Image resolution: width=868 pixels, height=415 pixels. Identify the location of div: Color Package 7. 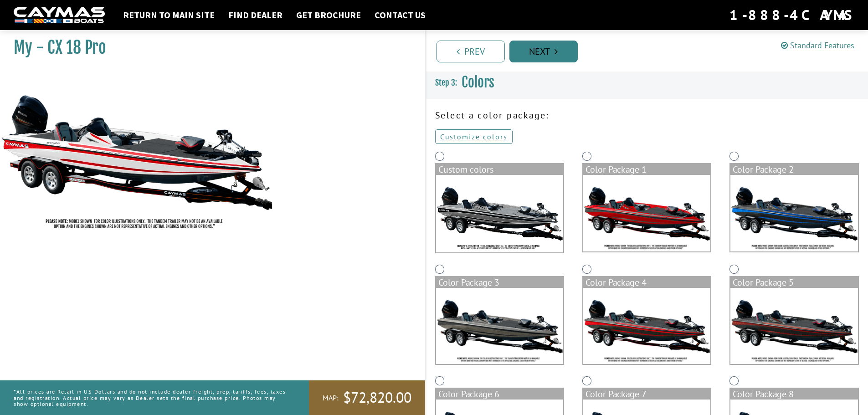
(647, 394).